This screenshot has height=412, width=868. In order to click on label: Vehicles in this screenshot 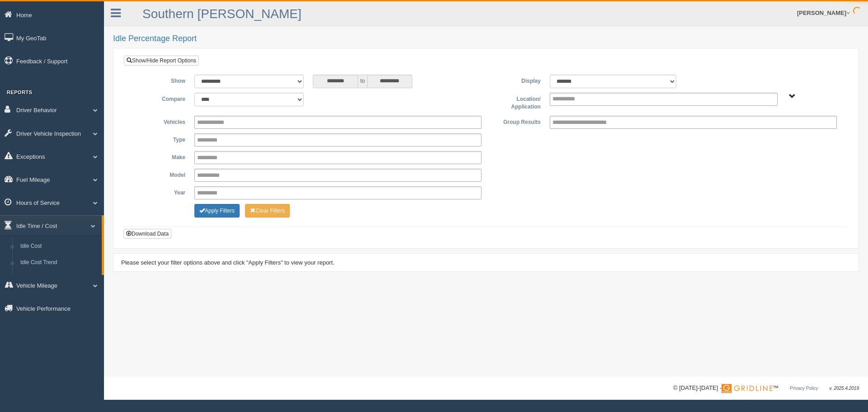, I will do `click(160, 121)`.